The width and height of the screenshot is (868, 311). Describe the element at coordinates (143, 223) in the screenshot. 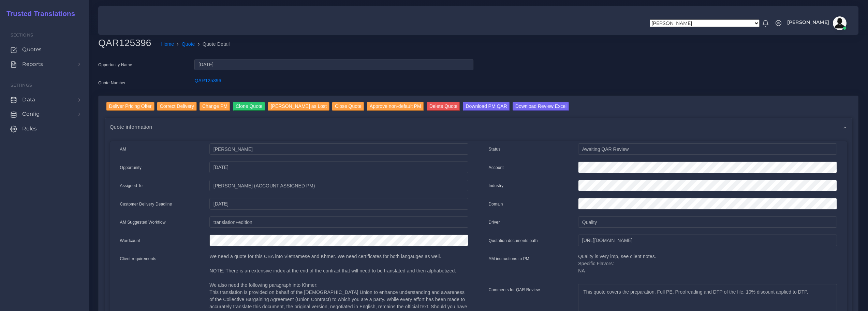

I see `label: AM Suggested Workflow` at that location.